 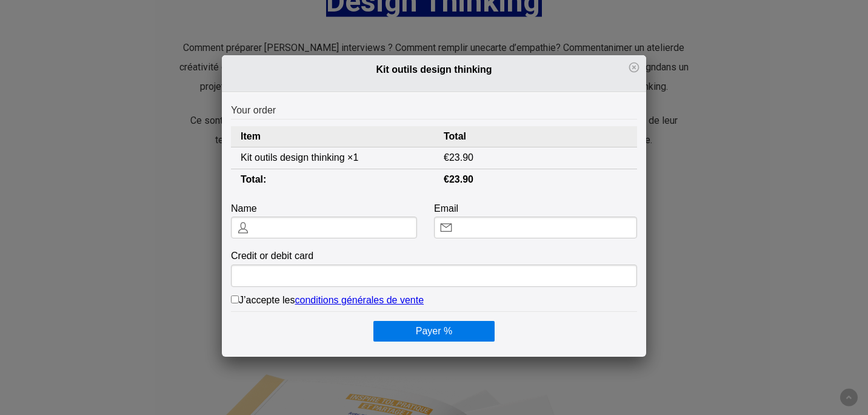 I want to click on span: 1, so click(x=355, y=157).